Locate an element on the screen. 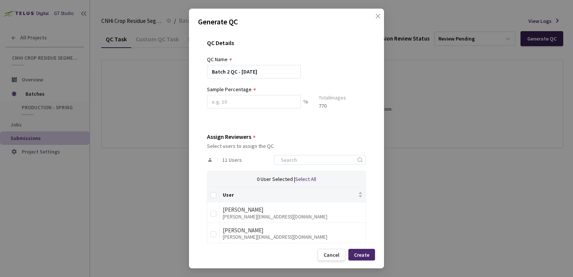  div: Cancel is located at coordinates (331, 255).